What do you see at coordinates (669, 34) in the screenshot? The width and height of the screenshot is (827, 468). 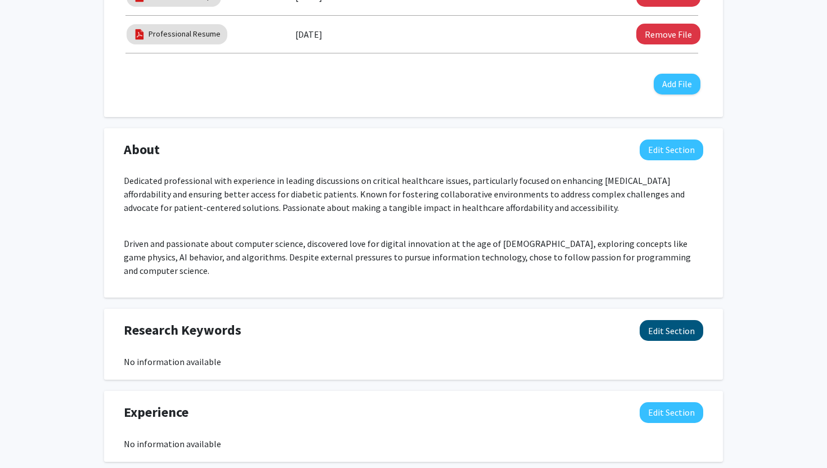 I see `button: Remove Professional Resume File` at bounding box center [669, 34].